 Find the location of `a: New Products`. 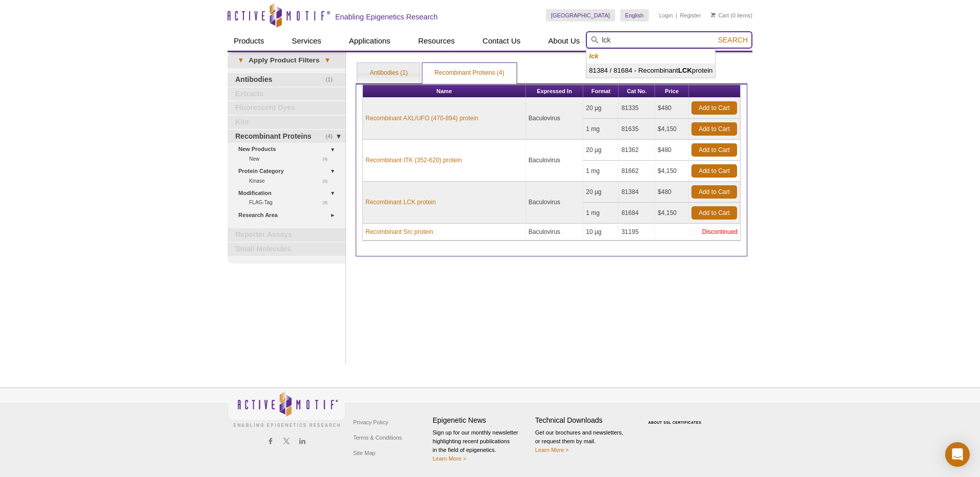

a: New Products is located at coordinates (289, 149).